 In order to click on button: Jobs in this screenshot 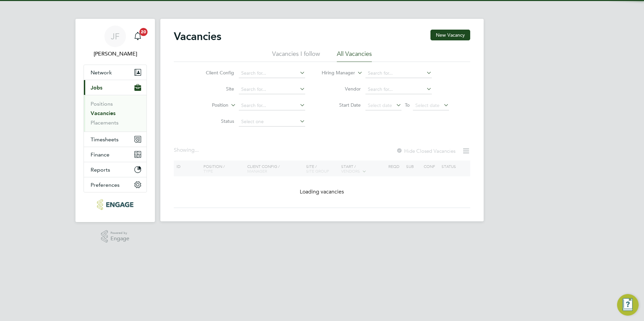, I will do `click(115, 87)`.